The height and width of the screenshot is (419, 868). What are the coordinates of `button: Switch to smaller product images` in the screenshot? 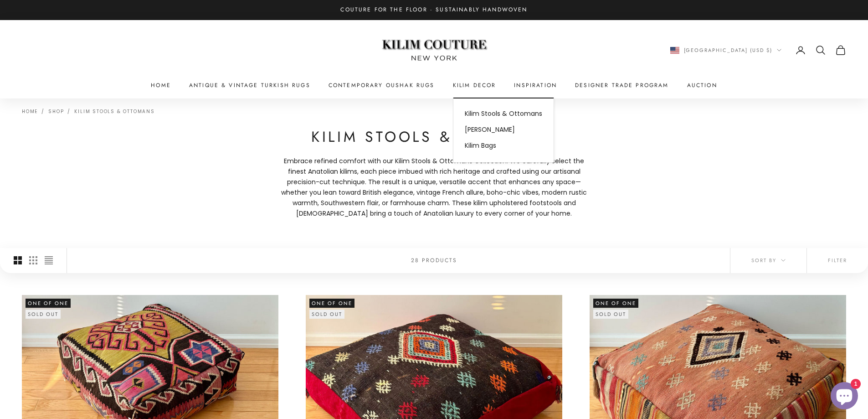 It's located at (33, 260).